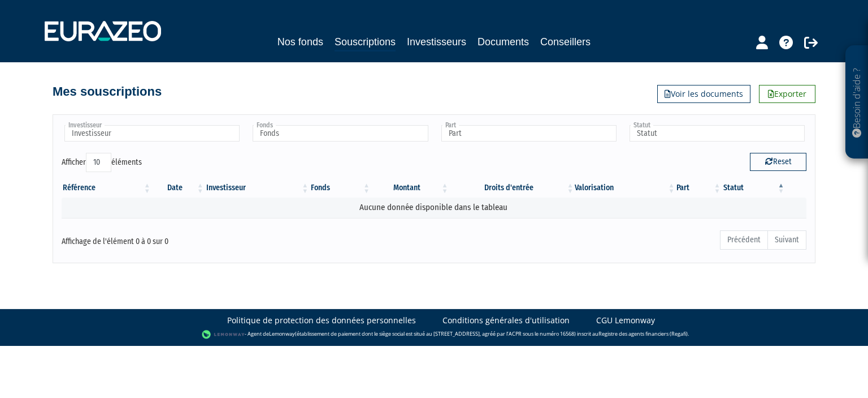 The image size is (868, 398). Describe the element at coordinates (643, 334) in the screenshot. I see `a: Registre des agents financiers (Regafi)` at that location.